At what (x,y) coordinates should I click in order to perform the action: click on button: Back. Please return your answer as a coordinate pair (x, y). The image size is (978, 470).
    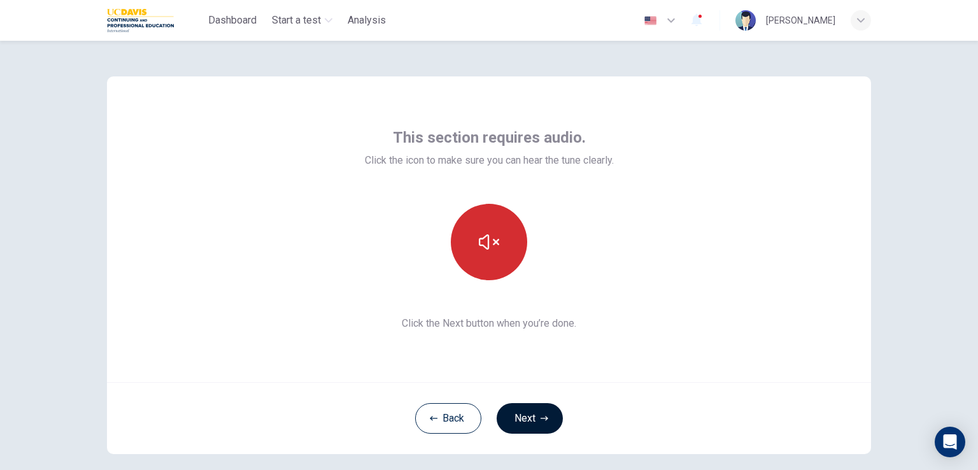
    Looking at the image, I should click on (448, 418).